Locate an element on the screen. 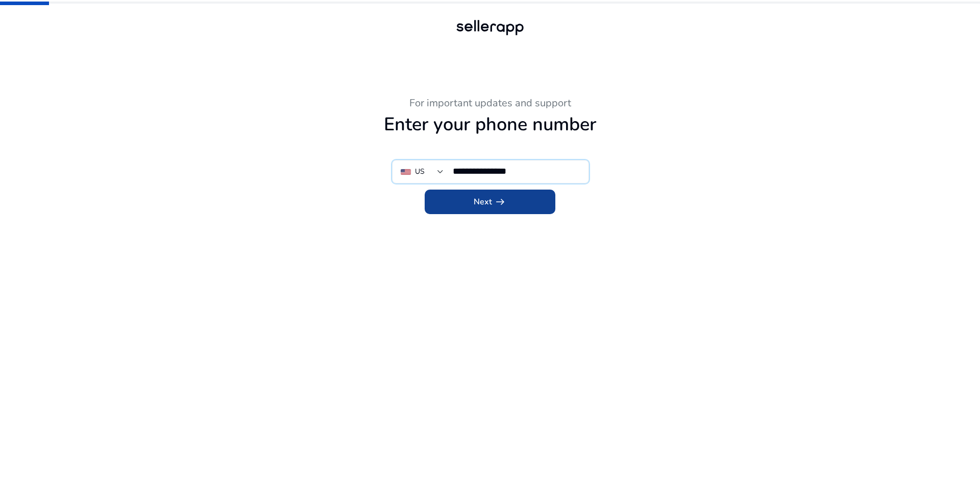 The width and height of the screenshot is (980, 487). div: US is located at coordinates (419, 172).